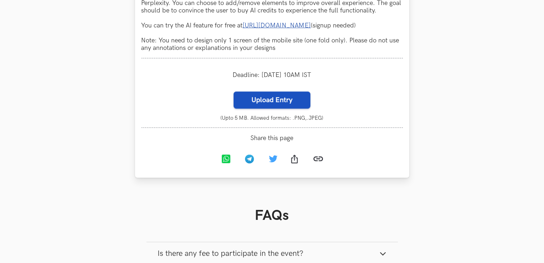 Image resolution: width=544 pixels, height=263 pixels. Describe the element at coordinates (272, 118) in the screenshot. I see `small: (Upto 5 MB. Allowed formats: .PNG,.JPEG)` at that location.